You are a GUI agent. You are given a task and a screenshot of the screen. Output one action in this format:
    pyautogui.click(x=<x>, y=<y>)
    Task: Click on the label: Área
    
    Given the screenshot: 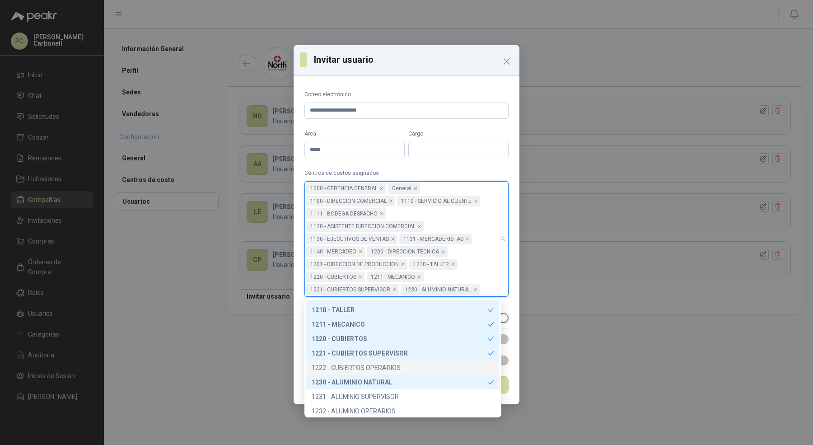 What is the action you would take?
    pyautogui.click(x=355, y=134)
    